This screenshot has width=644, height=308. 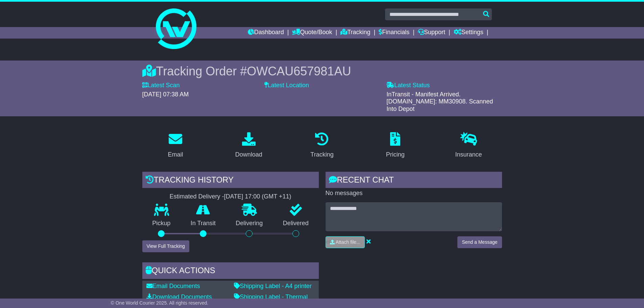 I want to click on a: Dashboard, so click(x=265, y=33).